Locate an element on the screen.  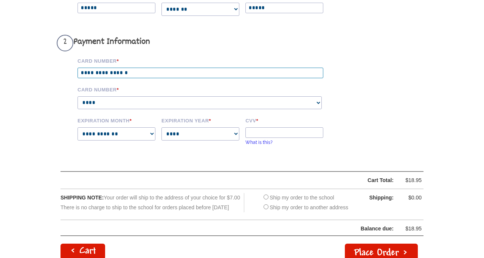
div: Shipping: is located at coordinates (375, 198).